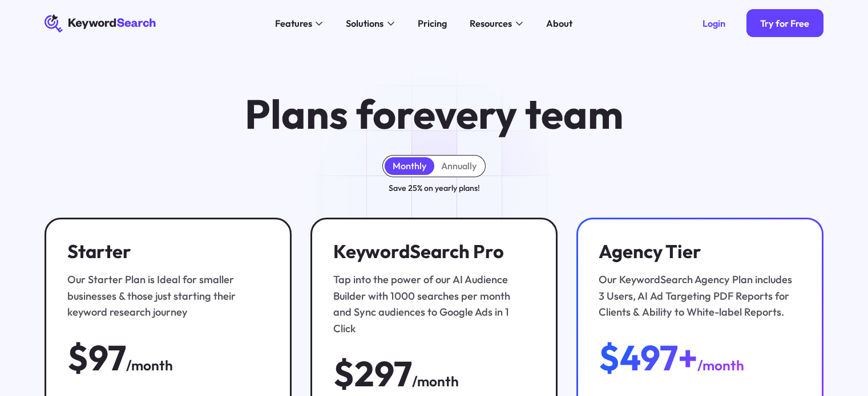 The width and height of the screenshot is (868, 396). I want to click on div: Login, so click(714, 23).